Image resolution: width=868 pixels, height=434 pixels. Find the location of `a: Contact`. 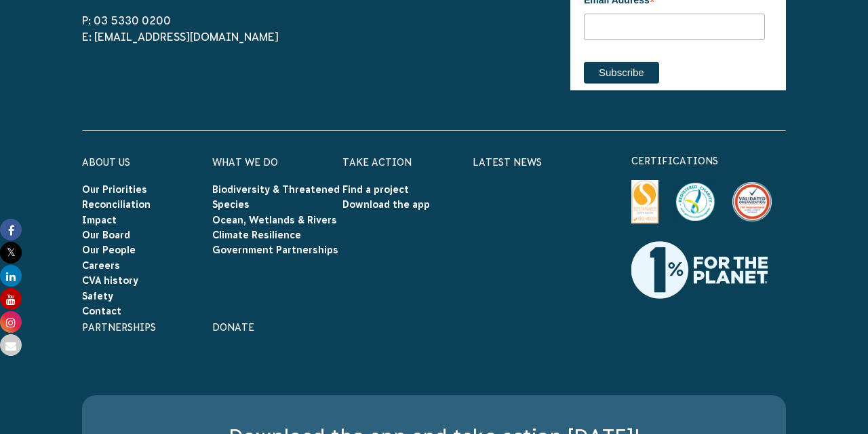

a: Contact is located at coordinates (102, 311).